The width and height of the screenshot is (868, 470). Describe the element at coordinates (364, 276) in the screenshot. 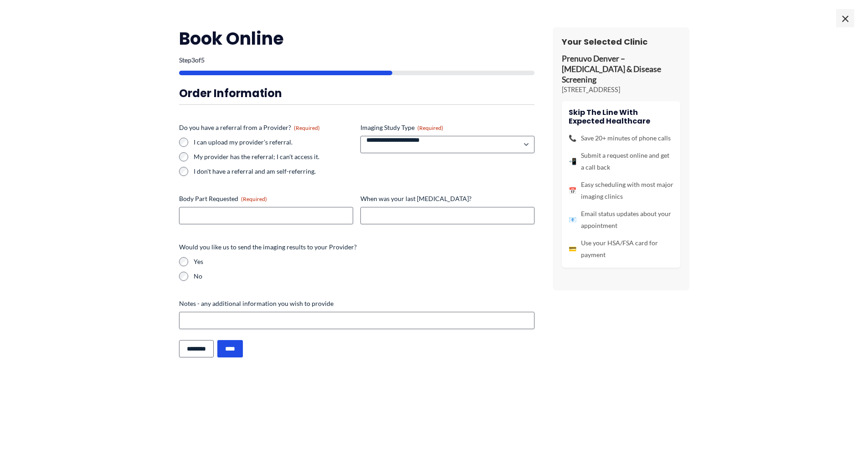

I see `label: No` at that location.